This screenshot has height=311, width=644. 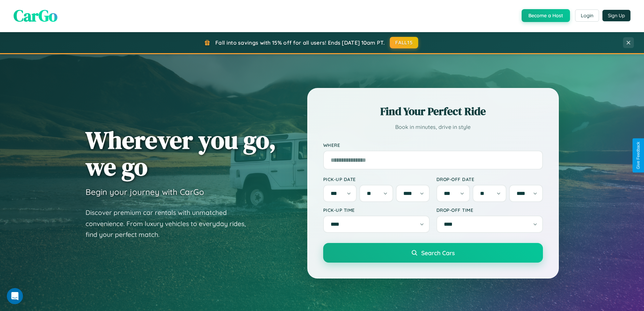 I want to click on label: Drop-off Date, so click(x=490, y=179).